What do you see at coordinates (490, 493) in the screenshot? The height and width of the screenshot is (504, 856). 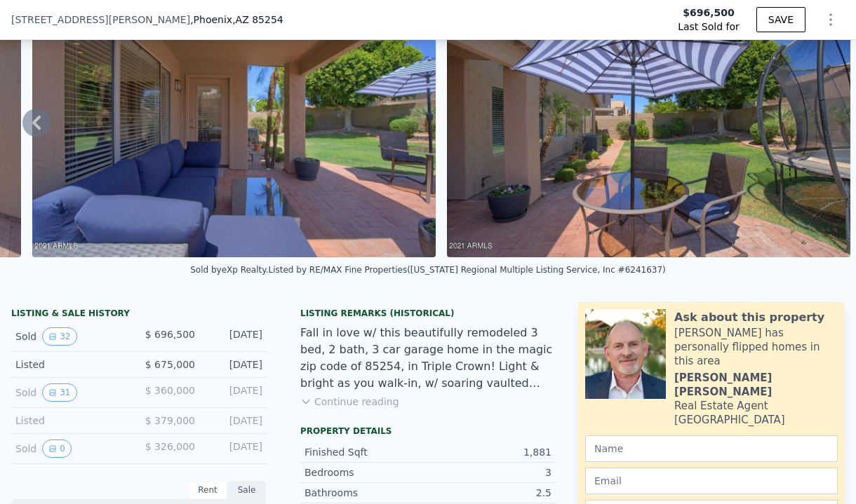 I see `div: 2.5` at bounding box center [490, 493].